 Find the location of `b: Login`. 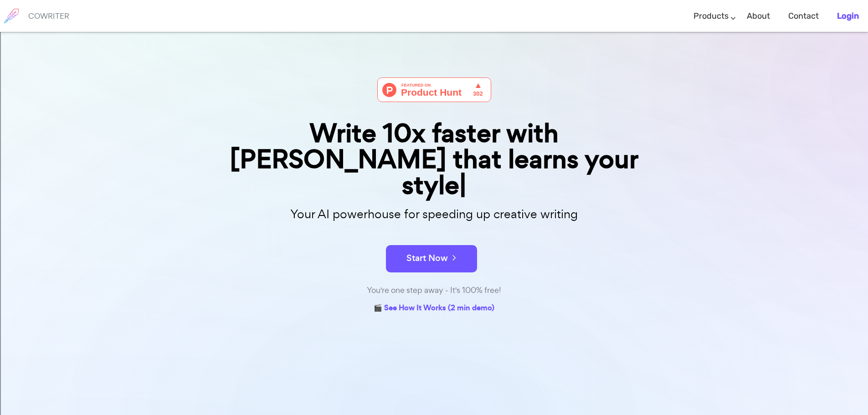

b: Login is located at coordinates (848, 16).